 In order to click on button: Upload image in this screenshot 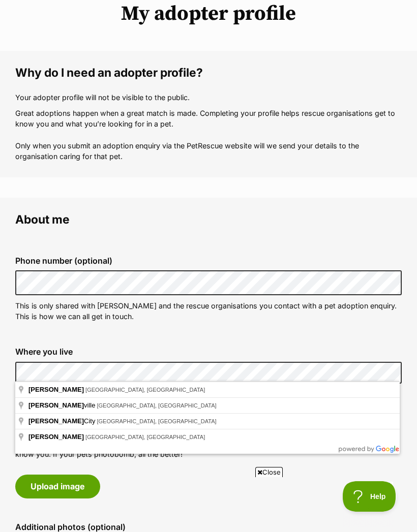, I will do `click(58, 486)`.